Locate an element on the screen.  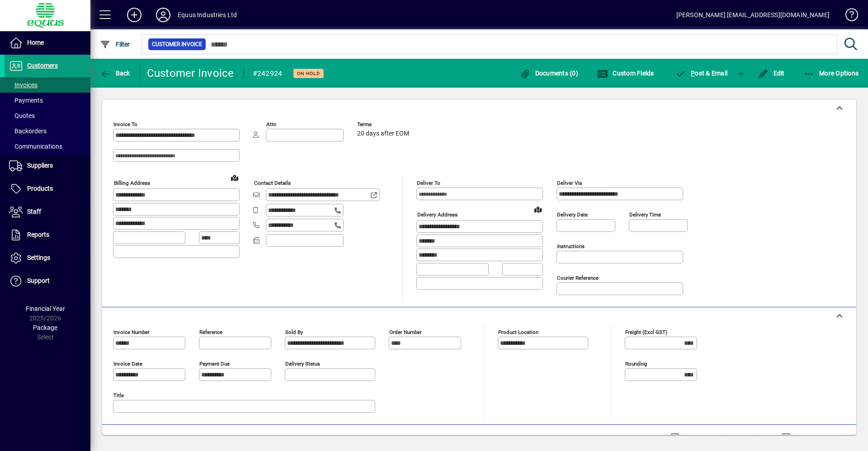
mat-label: Sold by is located at coordinates (294, 332).